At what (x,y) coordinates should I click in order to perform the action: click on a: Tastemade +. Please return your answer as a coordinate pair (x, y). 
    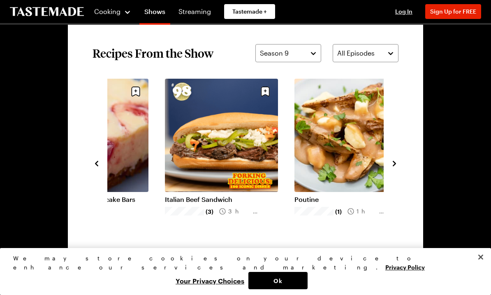
    Looking at the image, I should click on (250, 12).